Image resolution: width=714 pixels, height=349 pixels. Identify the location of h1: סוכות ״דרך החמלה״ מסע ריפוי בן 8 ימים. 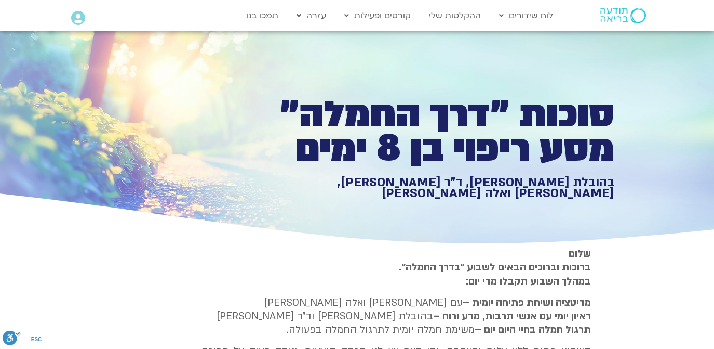
(434, 131).